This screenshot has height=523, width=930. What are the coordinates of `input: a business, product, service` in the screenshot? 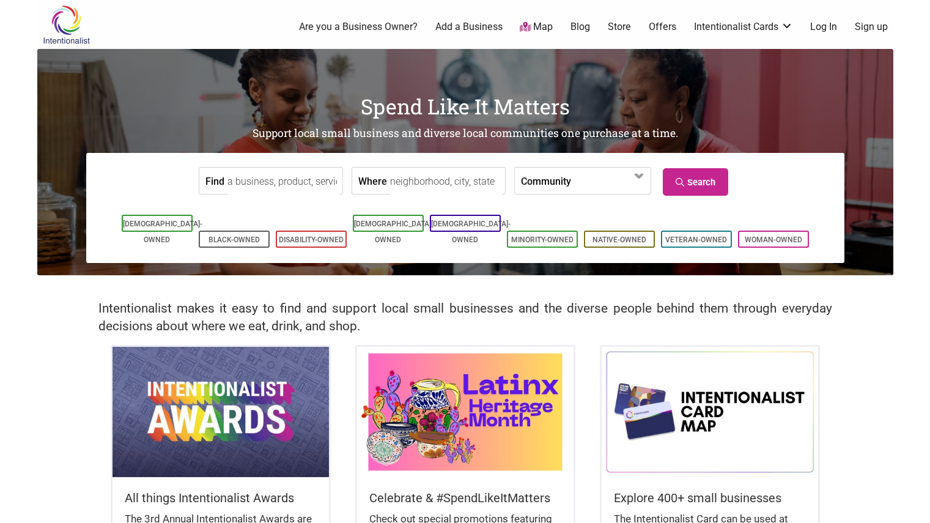 It's located at (283, 181).